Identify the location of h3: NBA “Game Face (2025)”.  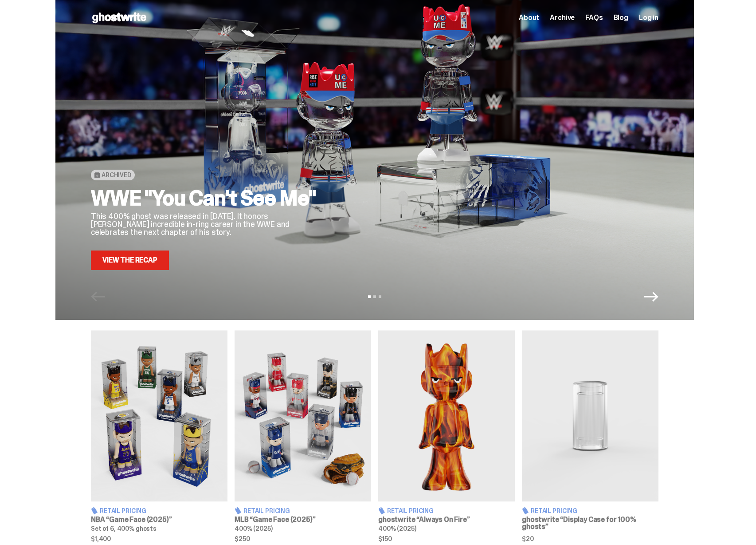
(159, 520).